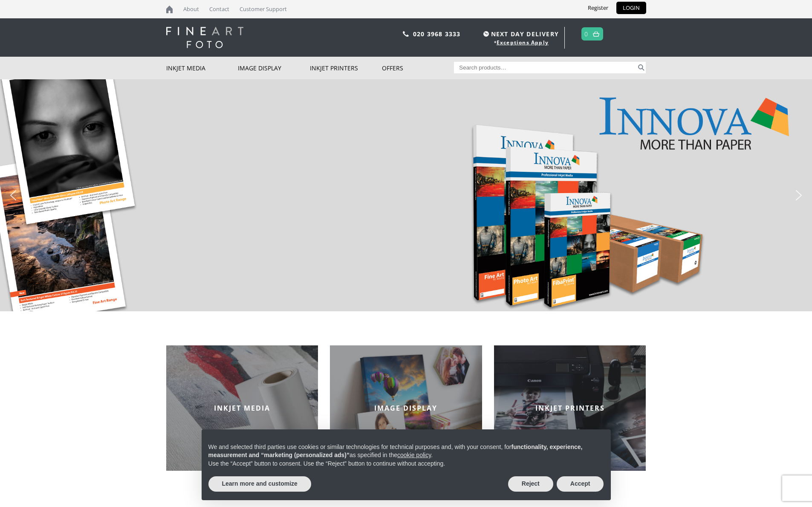 This screenshot has width=812, height=507. What do you see at coordinates (406, 408) in the screenshot?
I see `h2: IMAGE DISPLAY` at bounding box center [406, 408].